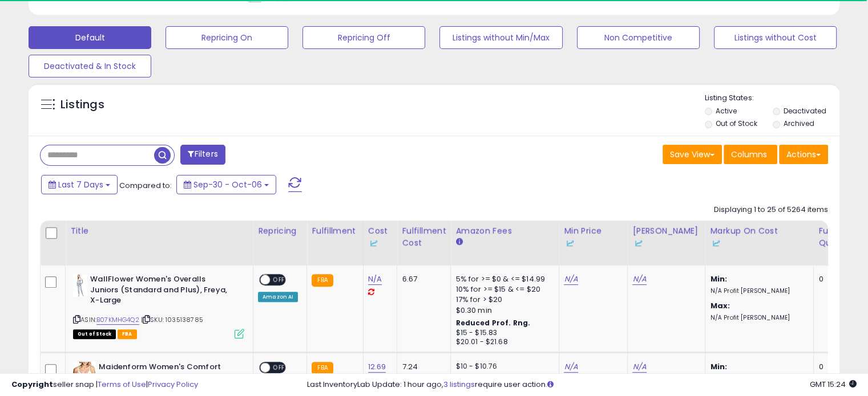 The image size is (868, 396). Describe the element at coordinates (145, 185) in the screenshot. I see `span: Compared to:` at that location.